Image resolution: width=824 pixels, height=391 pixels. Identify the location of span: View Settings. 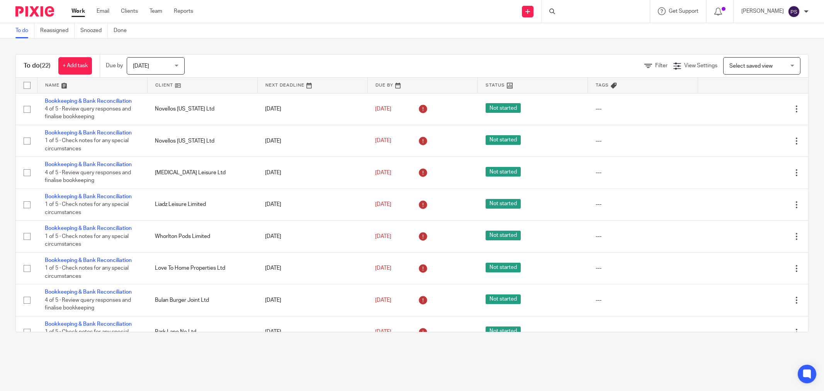
(700, 66).